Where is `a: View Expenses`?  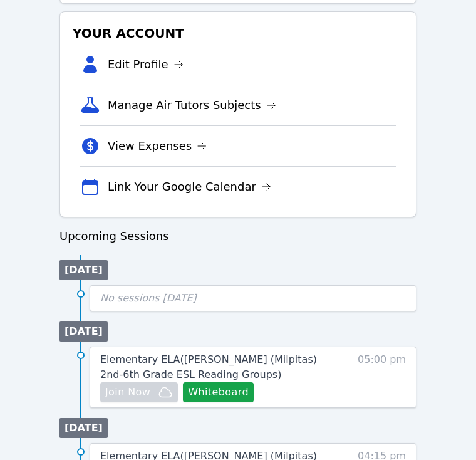 a: View Expenses is located at coordinates (157, 146).